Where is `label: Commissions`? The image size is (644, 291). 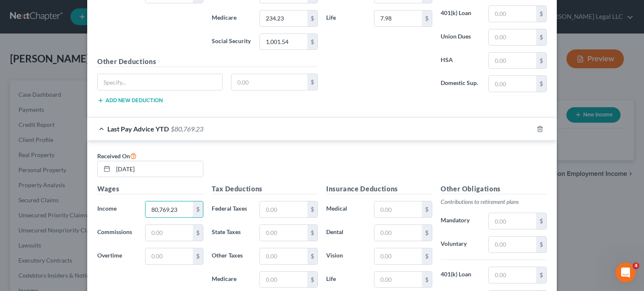 label: Commissions is located at coordinates (117, 233).